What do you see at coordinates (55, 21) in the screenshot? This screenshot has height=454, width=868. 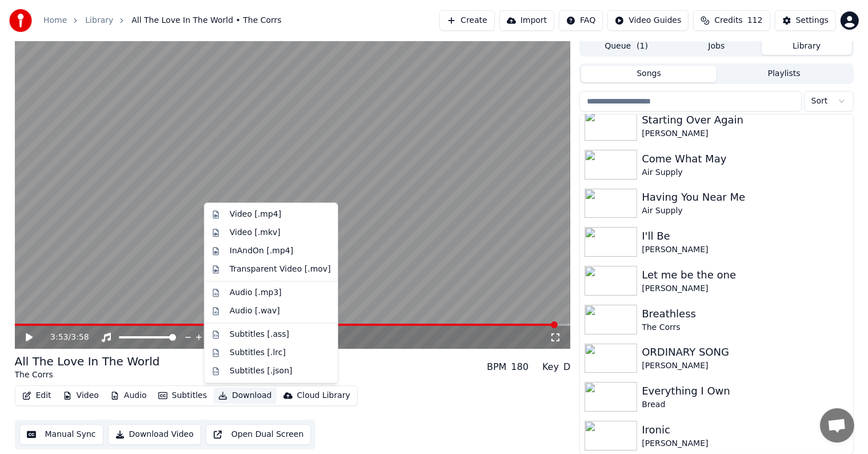 I see `a: Home` at bounding box center [55, 21].